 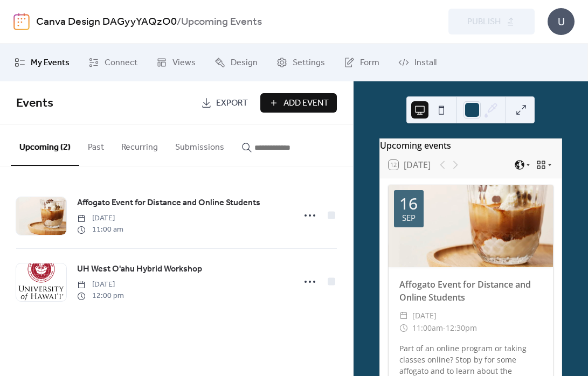 I want to click on a: Settings, so click(x=301, y=63).